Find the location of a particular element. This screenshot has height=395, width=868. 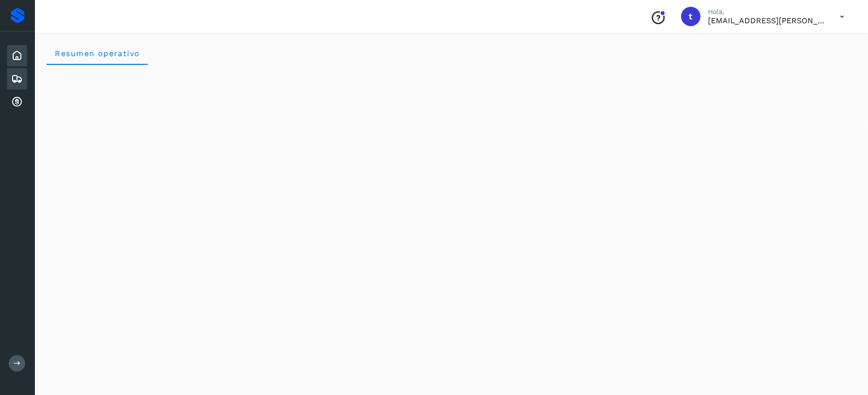

div: Inicio is located at coordinates (17, 56).